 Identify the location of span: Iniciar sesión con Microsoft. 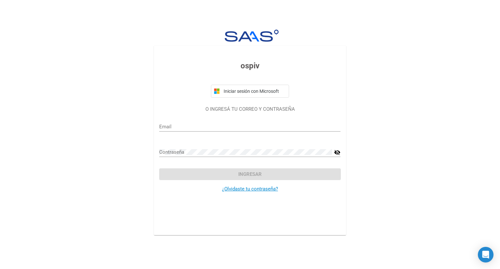
(254, 91).